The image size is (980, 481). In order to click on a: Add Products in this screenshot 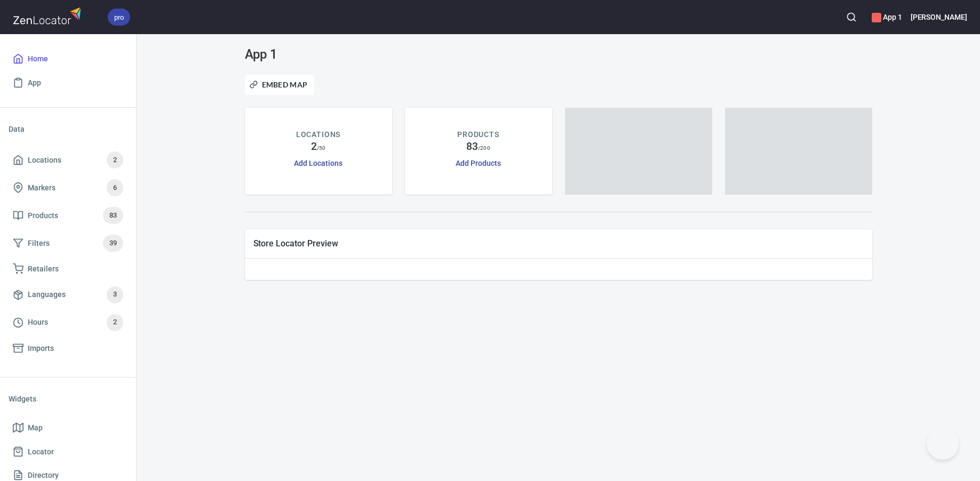, I will do `click(478, 163)`.